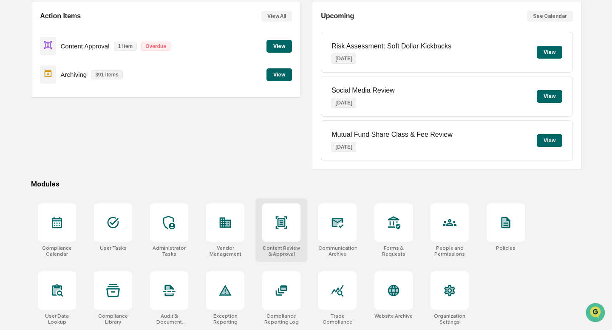  What do you see at coordinates (306, 184) in the screenshot?
I see `div: Modules` at bounding box center [306, 184].